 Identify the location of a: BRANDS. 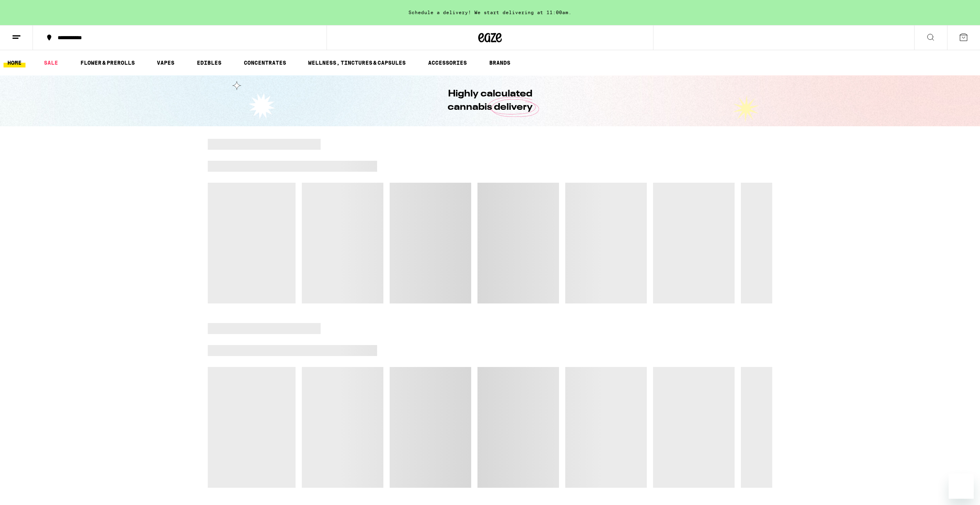
(500, 63).